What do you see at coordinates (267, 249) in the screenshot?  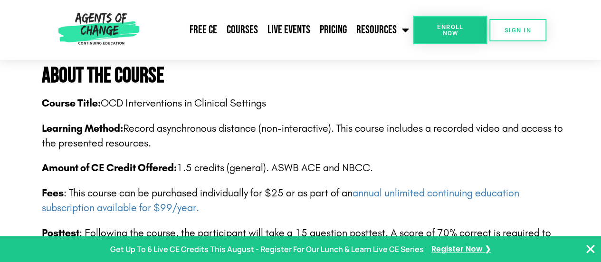 I see `p: Get Up To 6 Live CE Credits This August - Register For Our Lunch & Learn Live CE Series` at bounding box center [267, 249].